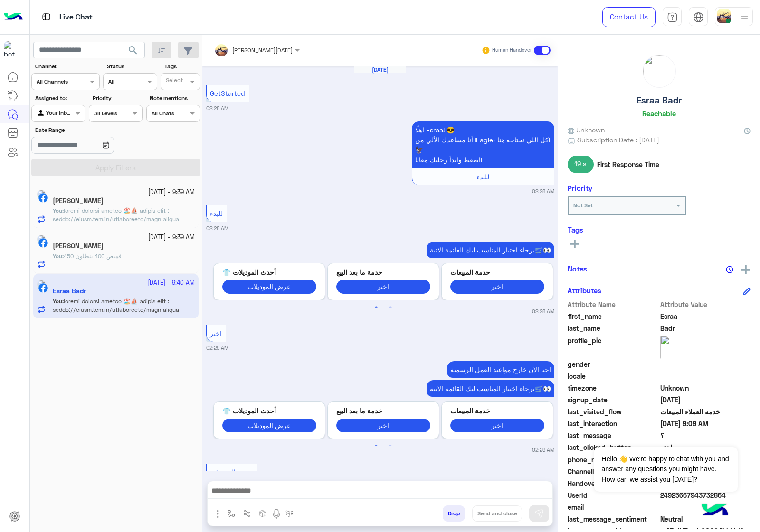 This screenshot has height=532, width=760. Describe the element at coordinates (613, 346) in the screenshot. I see `span: profile_pic` at that location.